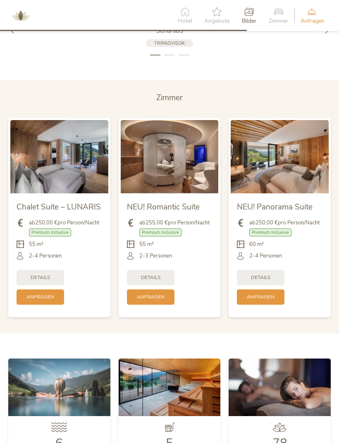 This screenshot has height=443, width=339. Describe the element at coordinates (185, 21) in the screenshot. I see `span: Hotel` at that location.